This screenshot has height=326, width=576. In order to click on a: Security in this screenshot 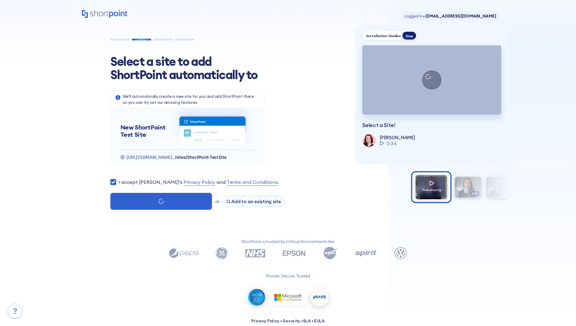, I will do `click(291, 321)`.